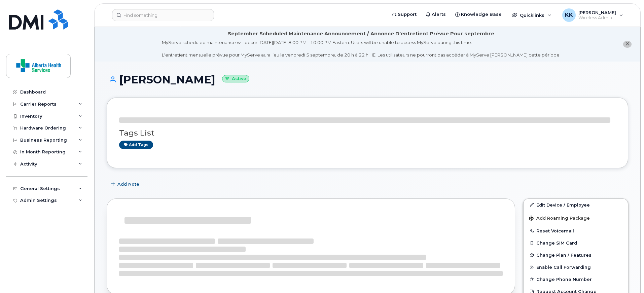 Image resolution: width=644 pixels, height=293 pixels. I want to click on span: Add Note, so click(128, 184).